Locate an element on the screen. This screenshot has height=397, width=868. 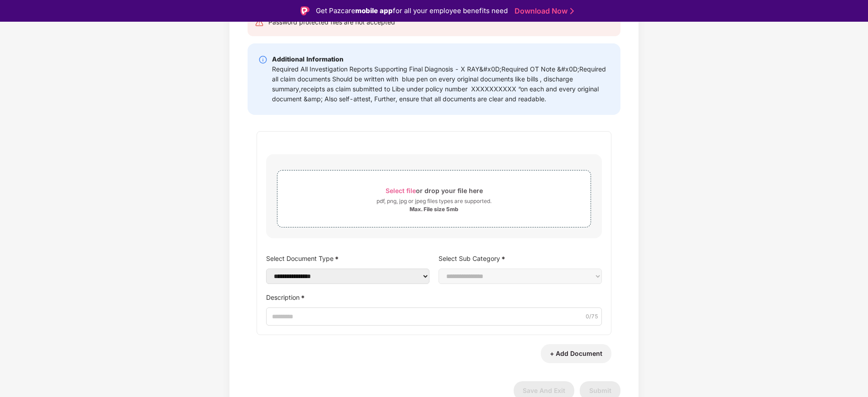
label: Select Document Type is located at coordinates (348, 258).